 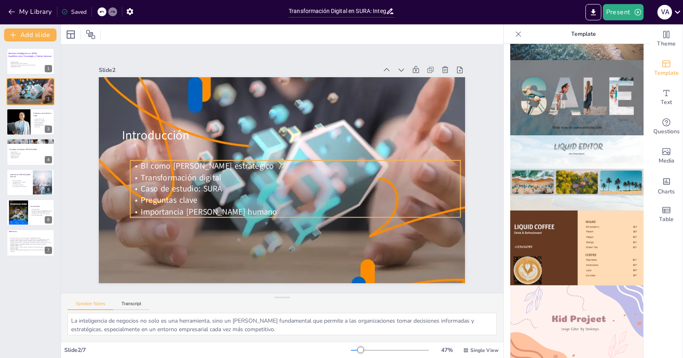 What do you see at coordinates (238, 70) in the screenshot?
I see `div: Slide 2` at bounding box center [238, 70].